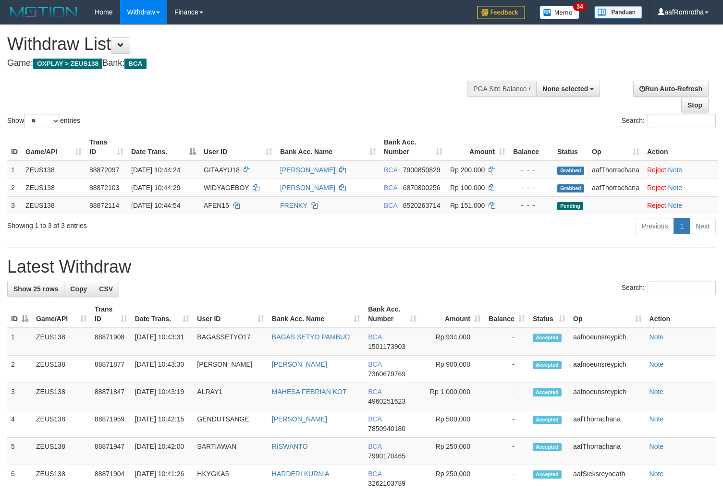  What do you see at coordinates (311, 337) in the screenshot?
I see `a: BAGAS SETYO PAMBUD` at bounding box center [311, 337].